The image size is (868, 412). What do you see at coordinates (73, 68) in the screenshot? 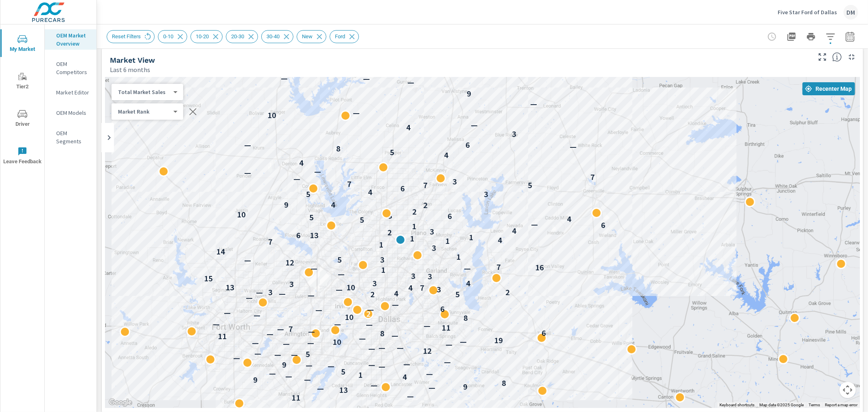
I see `p: OEM Competitors` at bounding box center [73, 68].